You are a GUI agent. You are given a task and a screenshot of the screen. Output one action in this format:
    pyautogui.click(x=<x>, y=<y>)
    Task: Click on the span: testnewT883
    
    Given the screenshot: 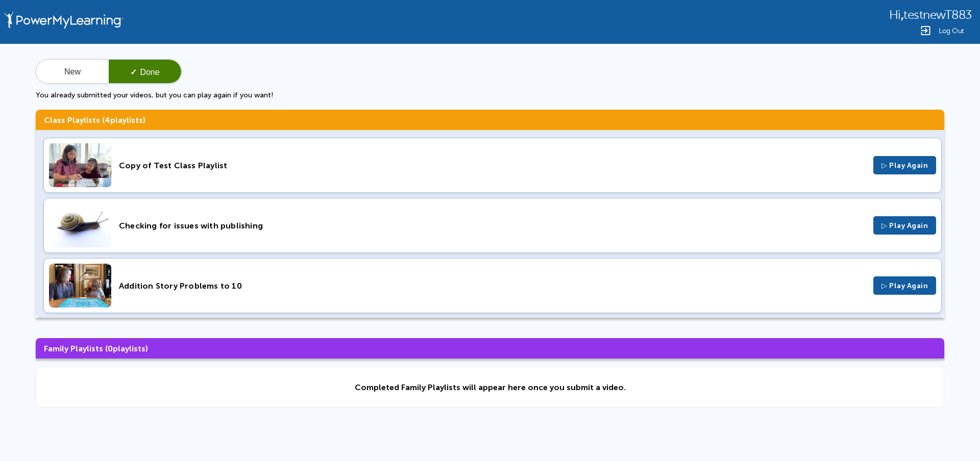 What is the action you would take?
    pyautogui.click(x=938, y=15)
    